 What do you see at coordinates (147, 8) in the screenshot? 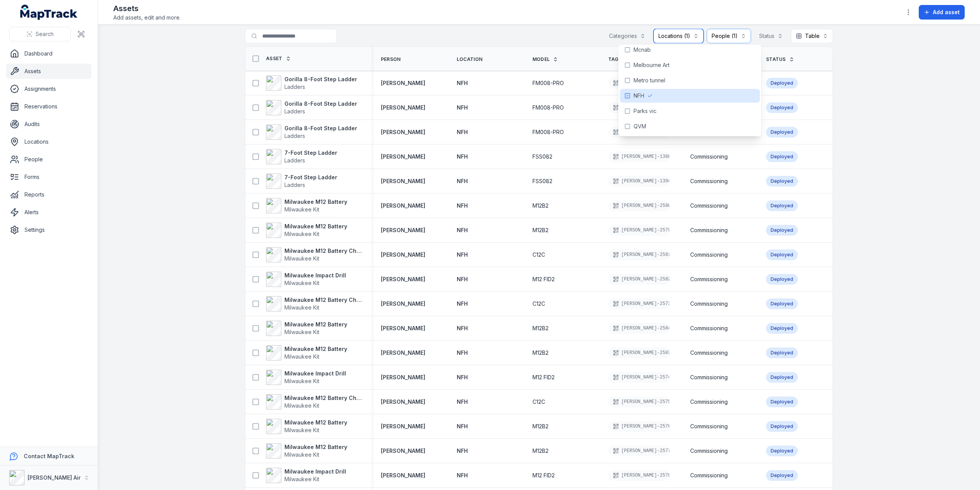
I see `h2: Assets` at bounding box center [147, 8].